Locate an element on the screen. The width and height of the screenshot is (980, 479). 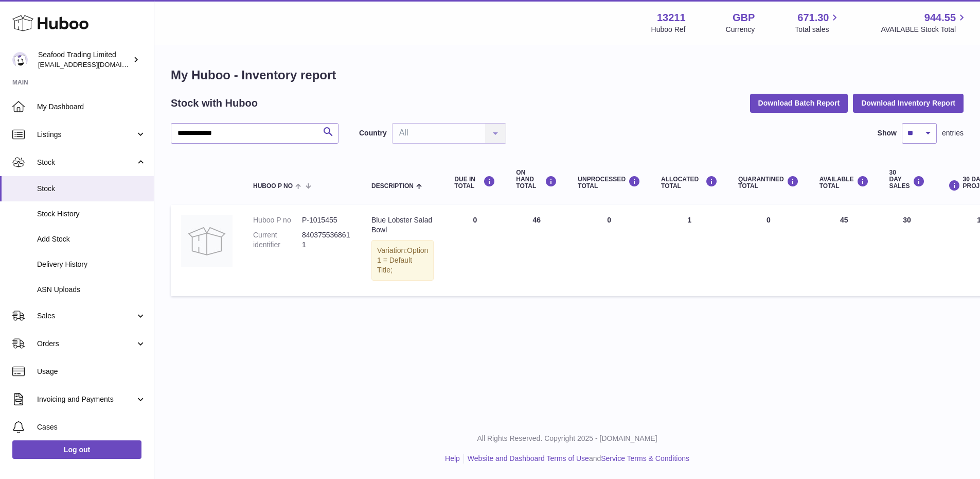
div: ON HAND Total is located at coordinates (536, 180).